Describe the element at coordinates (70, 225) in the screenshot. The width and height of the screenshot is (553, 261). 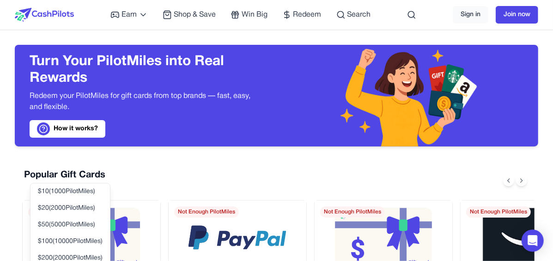
I see `button: $50(5000PilotMiles)` at that location.